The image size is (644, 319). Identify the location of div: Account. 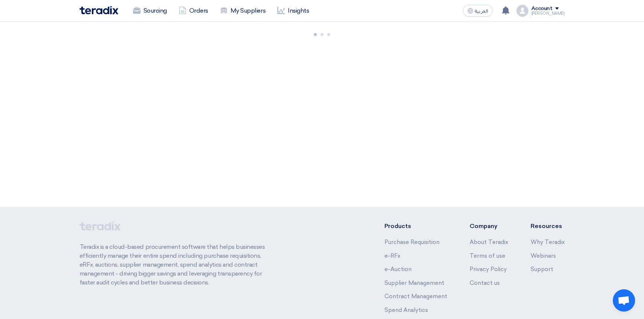
(542, 8).